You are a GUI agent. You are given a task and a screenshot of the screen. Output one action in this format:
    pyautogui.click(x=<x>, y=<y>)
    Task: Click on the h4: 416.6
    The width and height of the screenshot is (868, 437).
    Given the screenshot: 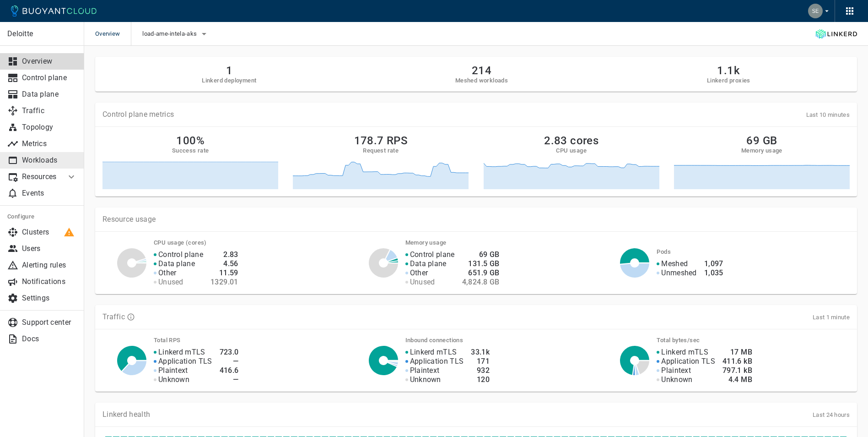 What is the action you would take?
    pyautogui.click(x=230, y=371)
    